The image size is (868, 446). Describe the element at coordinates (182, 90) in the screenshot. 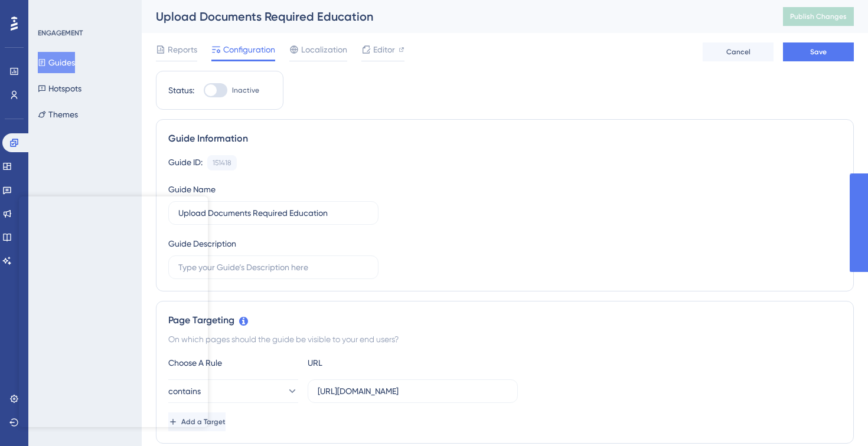

I see `div: Status:` at that location.